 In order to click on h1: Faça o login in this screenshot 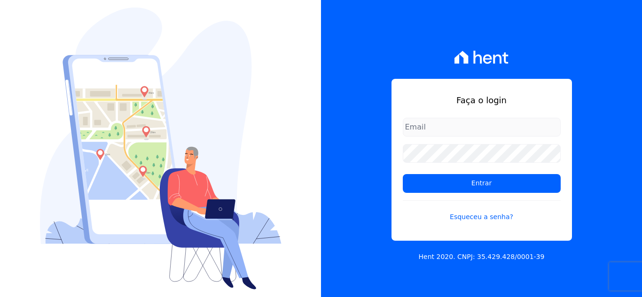, I will do `click(481, 100)`.